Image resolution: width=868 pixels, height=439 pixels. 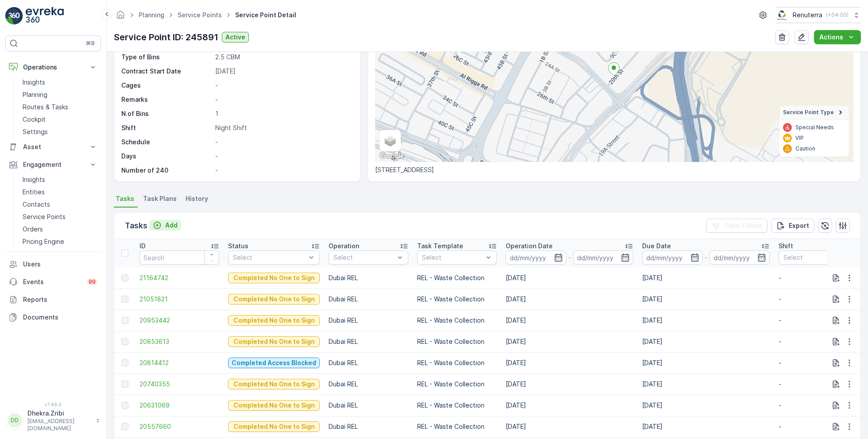 I want to click on a: Open this area in Google Maps (opens a new window), so click(x=392, y=156).